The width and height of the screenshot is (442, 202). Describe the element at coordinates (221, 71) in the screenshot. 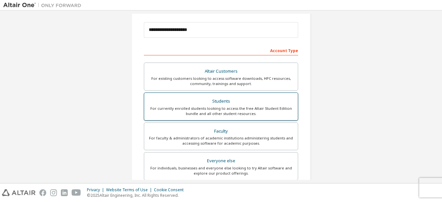

I see `div: Altair Customers` at that location.